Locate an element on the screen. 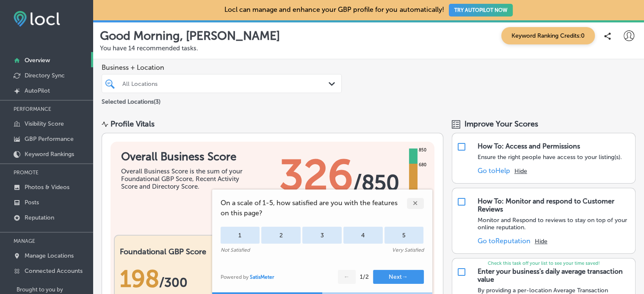 This screenshot has width=644, height=294. span: 326 is located at coordinates (316, 176).